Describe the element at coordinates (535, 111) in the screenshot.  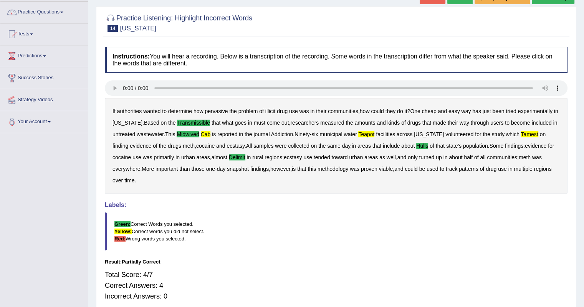
I see `b: experimentally` at that location.